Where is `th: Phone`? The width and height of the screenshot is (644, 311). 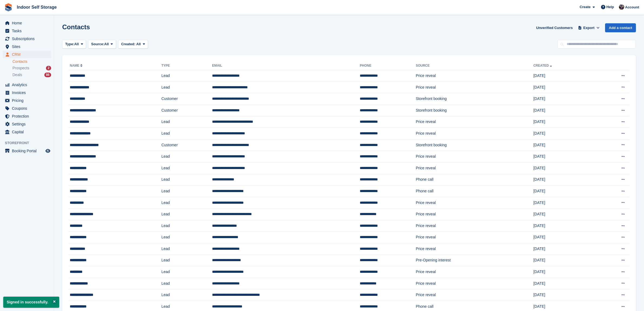 th: Phone is located at coordinates (388, 66).